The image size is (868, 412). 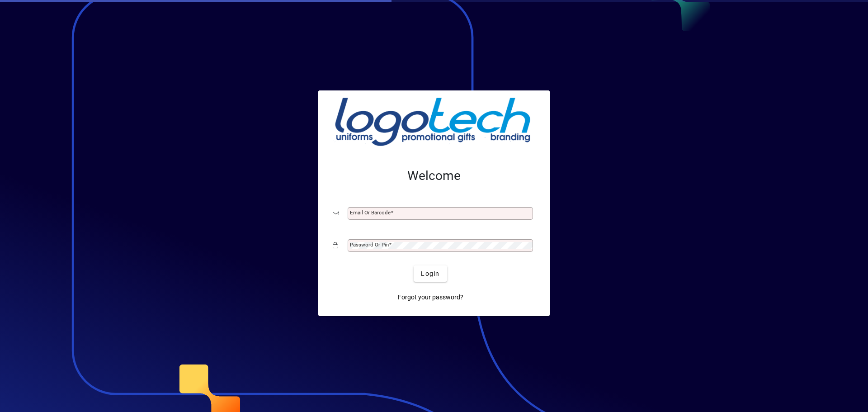 What do you see at coordinates (369, 244) in the screenshot?
I see `mat-label: Password or Pin` at bounding box center [369, 244].